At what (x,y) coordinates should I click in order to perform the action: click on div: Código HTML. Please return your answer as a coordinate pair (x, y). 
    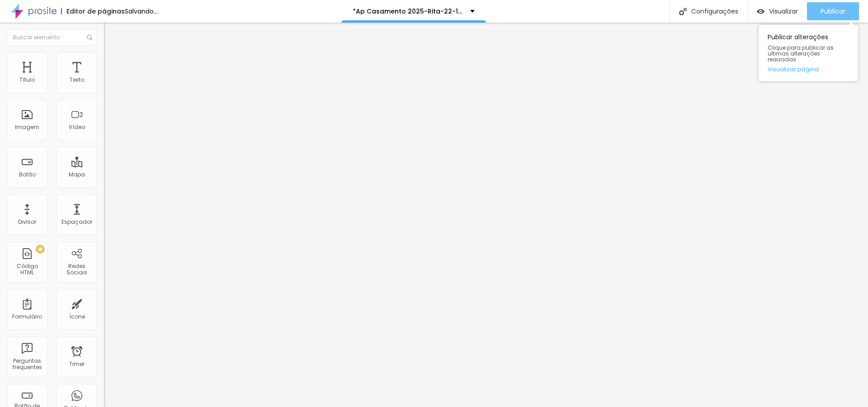
    Looking at the image, I should click on (27, 270).